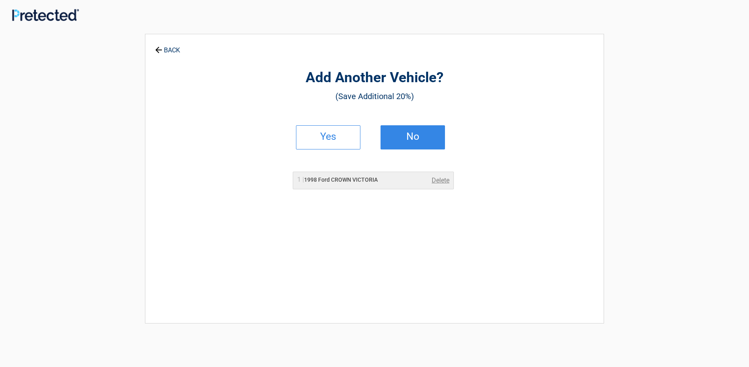 The image size is (749, 367). I want to click on h2: Add Another Vehicle?, so click(375, 78).